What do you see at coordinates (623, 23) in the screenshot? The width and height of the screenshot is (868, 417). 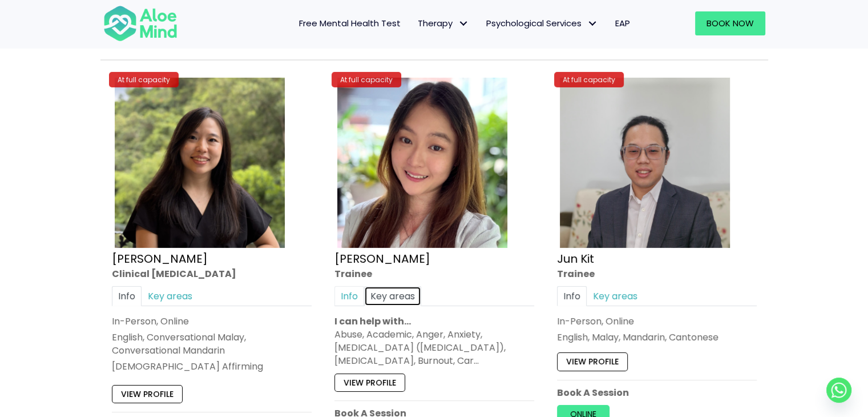 I see `span: EAP` at bounding box center [623, 23].